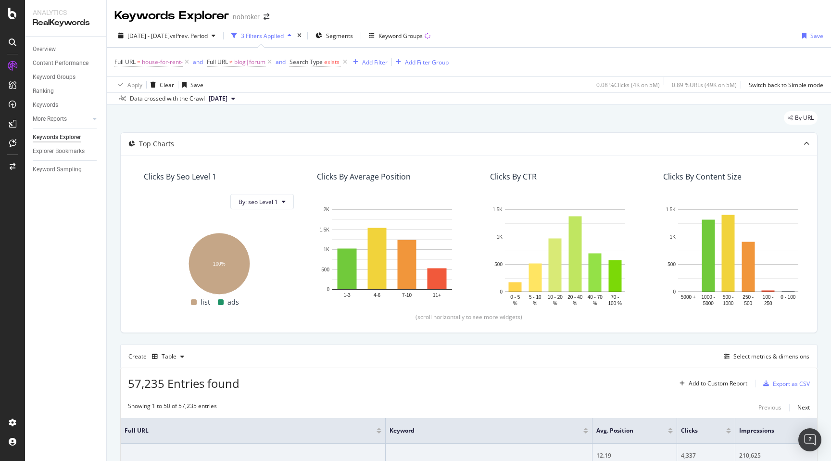  I want to click on span: ads, so click(233, 302).